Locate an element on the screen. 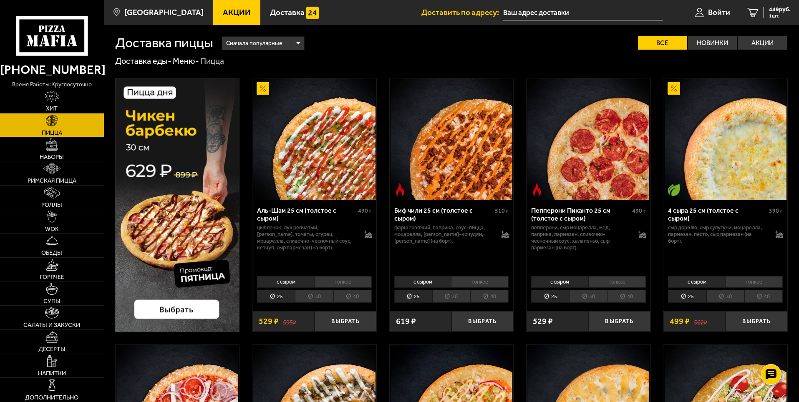 The image size is (799, 402). s: 562 ₽ is located at coordinates (700, 322).